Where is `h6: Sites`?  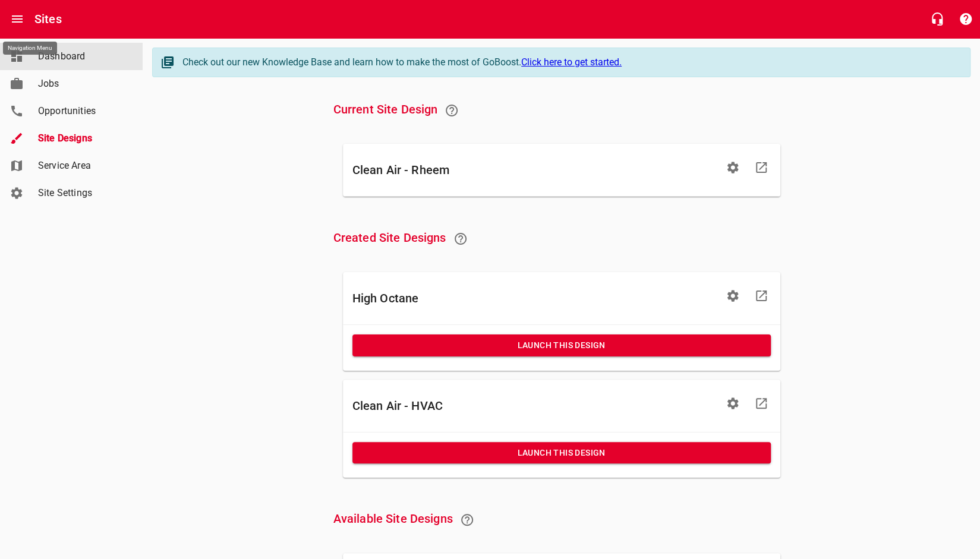
h6: Sites is located at coordinates (48, 19).